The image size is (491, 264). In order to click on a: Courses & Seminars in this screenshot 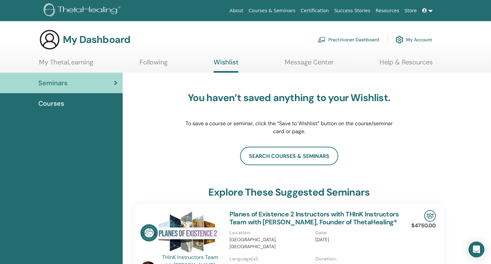, I will do `click(272, 11)`.